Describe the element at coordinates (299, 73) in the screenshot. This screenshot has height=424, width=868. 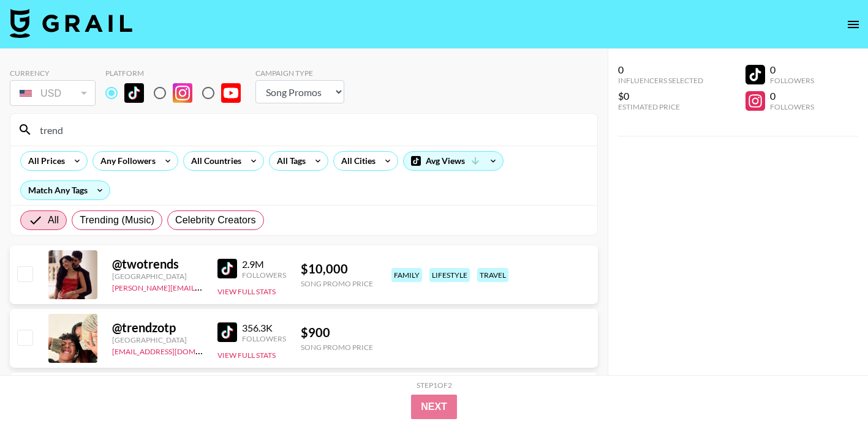
I see `div: Campaign Type` at that location.